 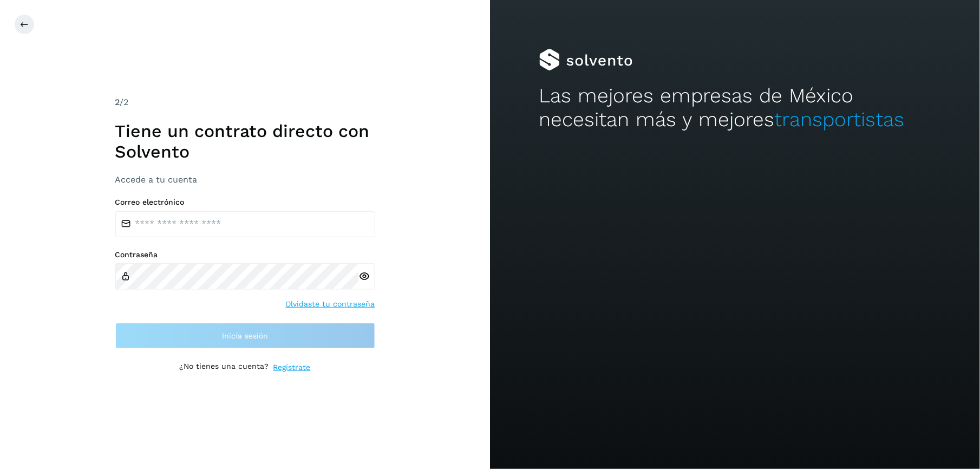 I want to click on h1: Tiene un contrato directo con Solvento, so click(x=246, y=141).